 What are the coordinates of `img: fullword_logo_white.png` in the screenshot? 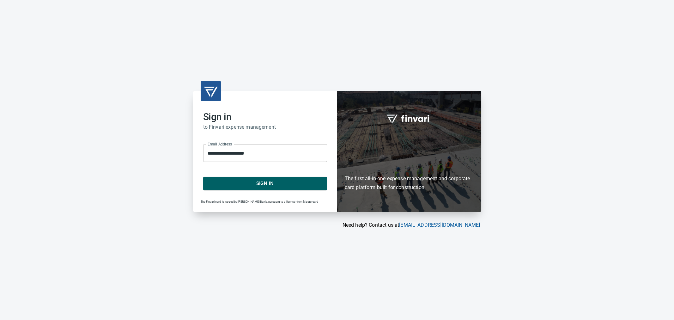 It's located at (409, 118).